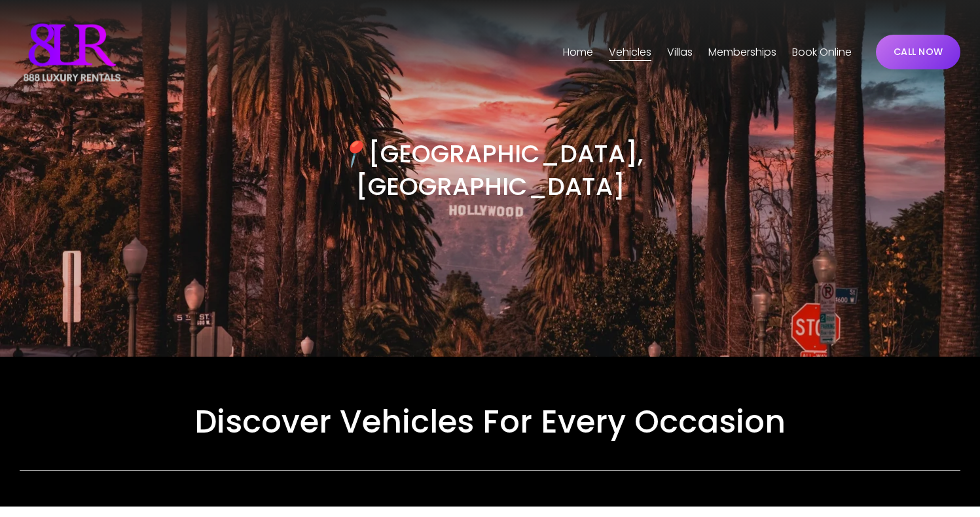 Image resolution: width=980 pixels, height=517 pixels. What do you see at coordinates (72, 52) in the screenshot?
I see `img: Luxury Car &amp; Home Rentals For Every Occasion` at bounding box center [72, 52].